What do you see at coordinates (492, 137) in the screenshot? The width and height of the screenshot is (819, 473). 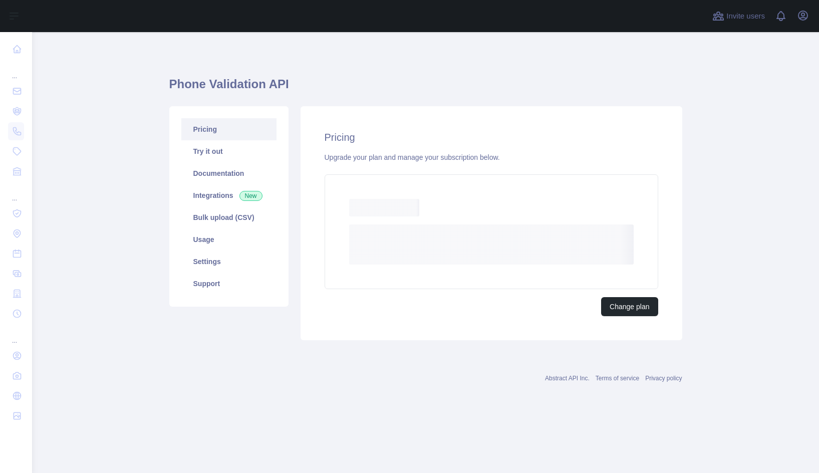 I see `h2: Pricing` at bounding box center [492, 137].